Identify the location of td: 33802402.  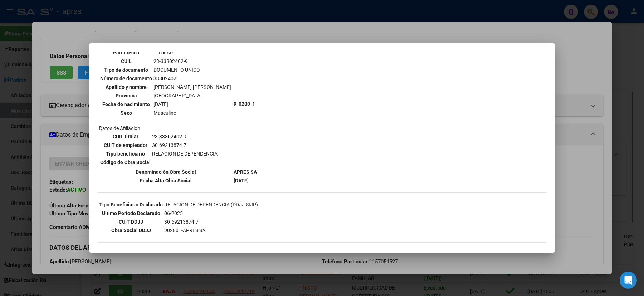
(193, 78).